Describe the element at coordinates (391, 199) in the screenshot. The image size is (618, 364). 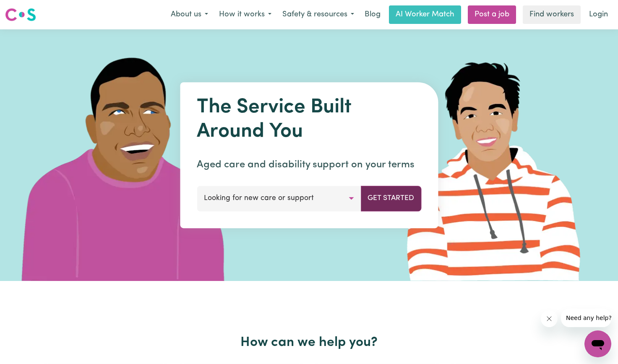
I see `button: Get Started` at that location.